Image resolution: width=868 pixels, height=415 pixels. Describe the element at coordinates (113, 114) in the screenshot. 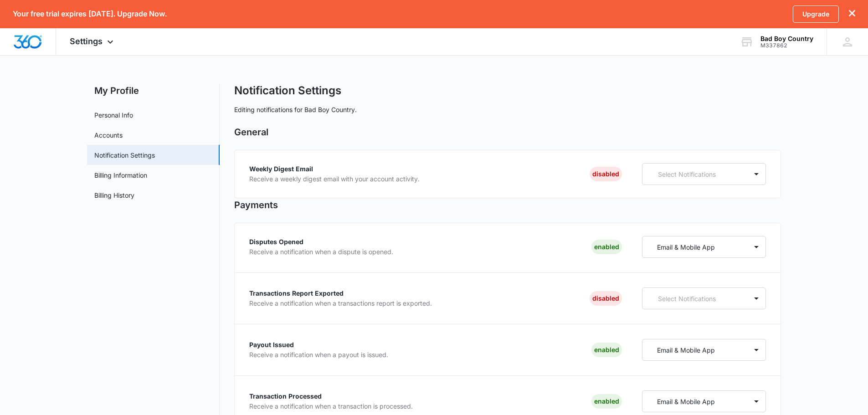

I see `a: Personal Info` at that location.